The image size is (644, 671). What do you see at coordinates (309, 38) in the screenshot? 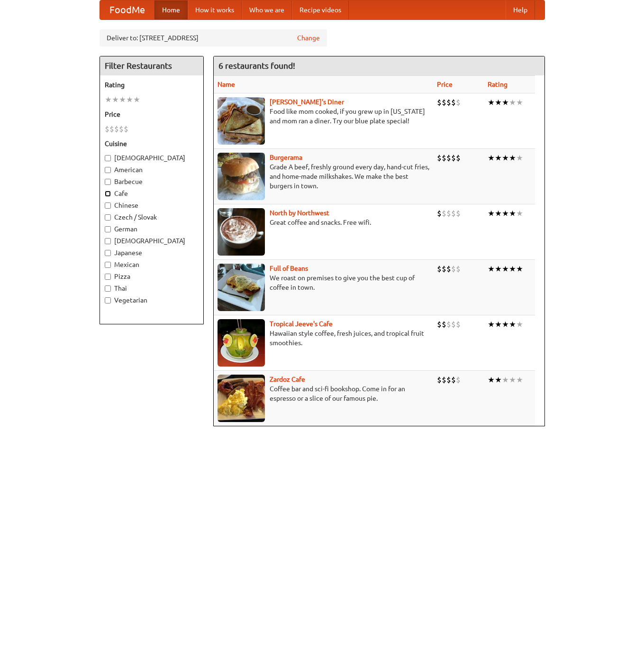
I see `a: Change` at bounding box center [309, 38].